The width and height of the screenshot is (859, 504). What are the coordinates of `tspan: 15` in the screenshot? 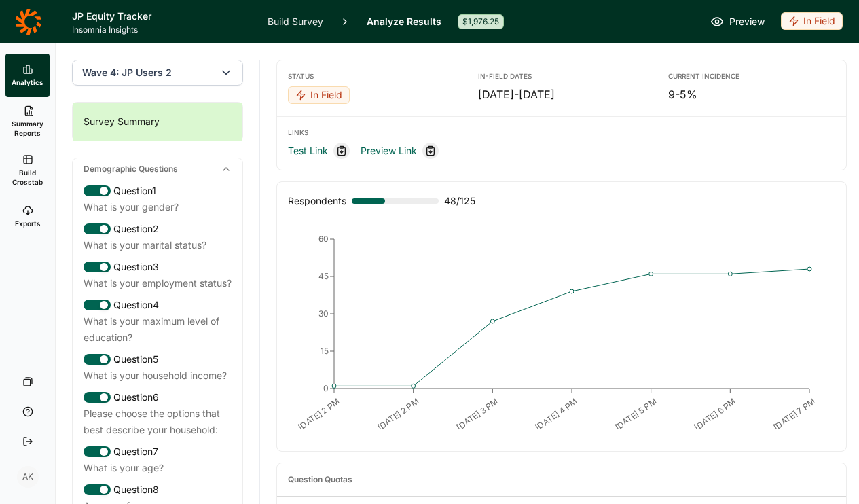 It's located at (324, 350).